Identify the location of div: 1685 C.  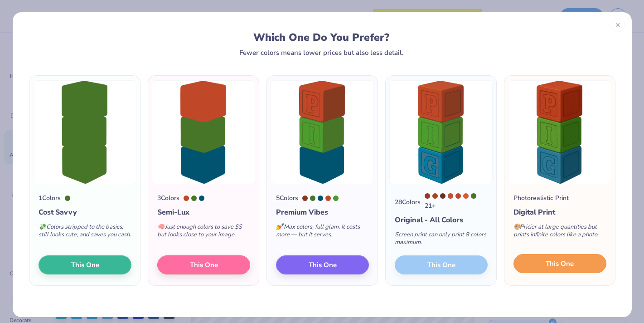
(305, 198).